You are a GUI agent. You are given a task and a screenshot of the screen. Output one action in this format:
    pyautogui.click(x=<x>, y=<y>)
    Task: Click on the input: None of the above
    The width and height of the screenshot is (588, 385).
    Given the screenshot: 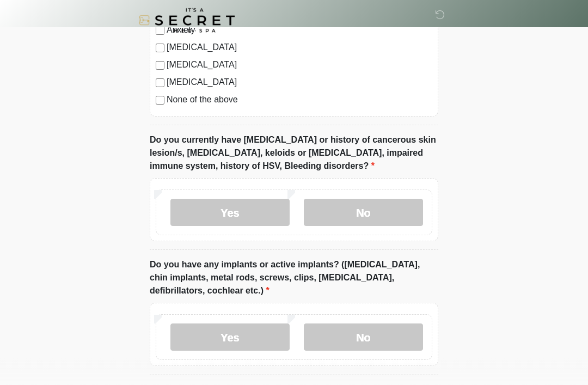 What is the action you would take?
    pyautogui.click(x=160, y=101)
    